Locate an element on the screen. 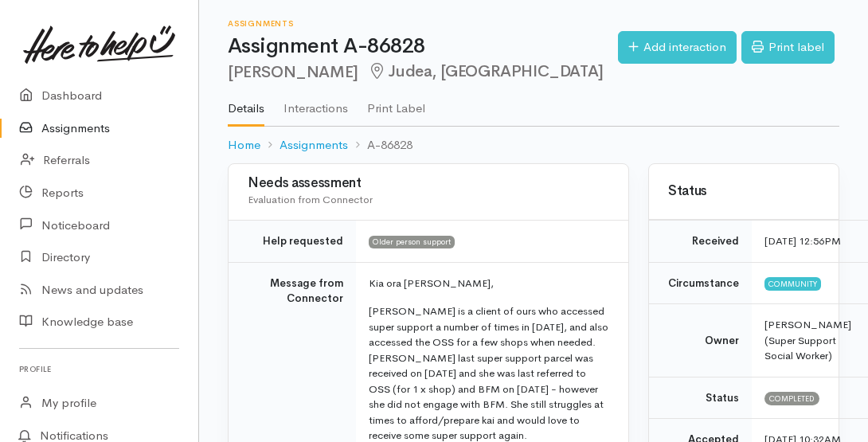 The height and width of the screenshot is (442, 868). a: Add interaction is located at coordinates (677, 47).